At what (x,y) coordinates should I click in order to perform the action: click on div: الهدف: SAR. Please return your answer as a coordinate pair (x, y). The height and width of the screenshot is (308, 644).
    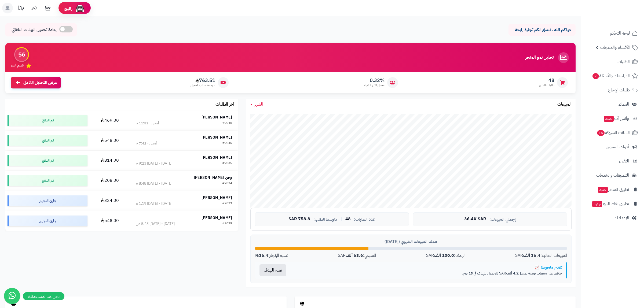
    Looking at the image, I should click on (446, 255).